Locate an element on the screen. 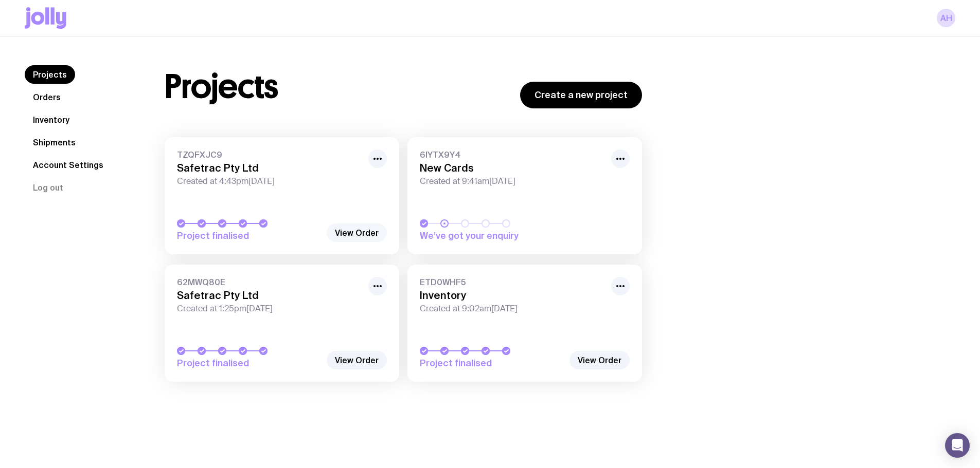 This screenshot has height=468, width=980. span: ETD0WHF5 is located at coordinates (513, 282).